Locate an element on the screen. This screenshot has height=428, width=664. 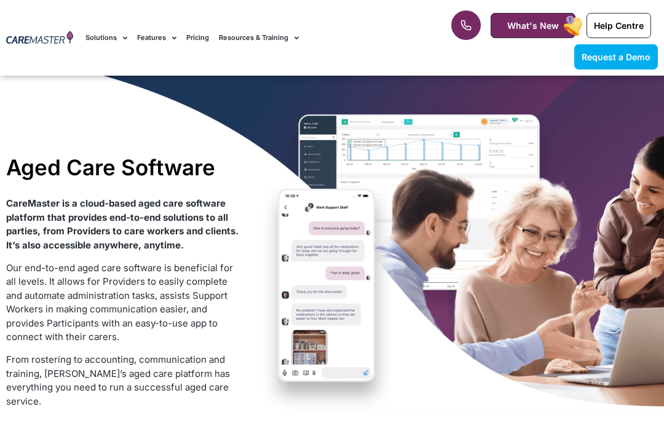
img: CareMaster Logo is located at coordinates (39, 38).